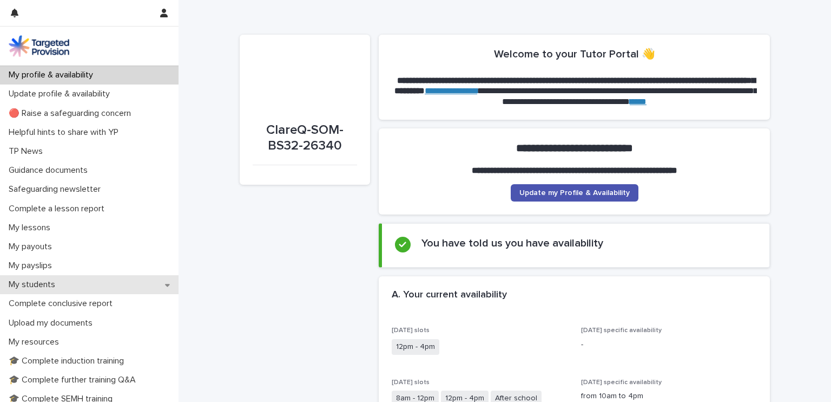 The image size is (831, 402). I want to click on img: M5nRWzHhSzIhMunXDL62, so click(39, 46).